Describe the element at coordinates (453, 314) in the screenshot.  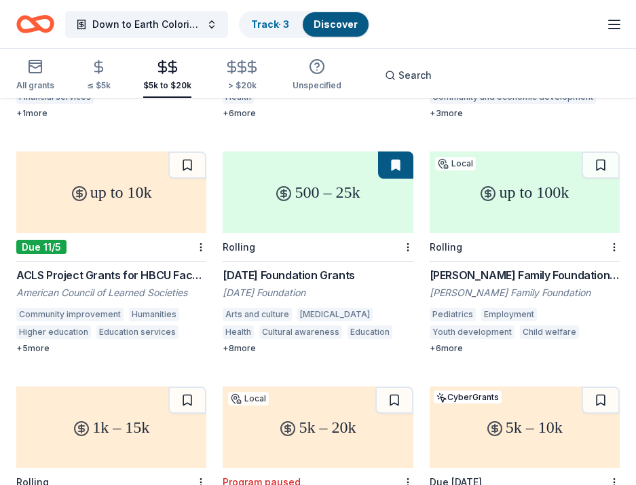
I see `div: Pediatrics` at that location.